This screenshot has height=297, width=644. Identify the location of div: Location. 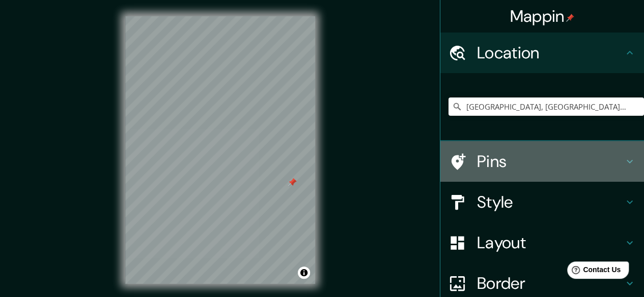
(542, 53).